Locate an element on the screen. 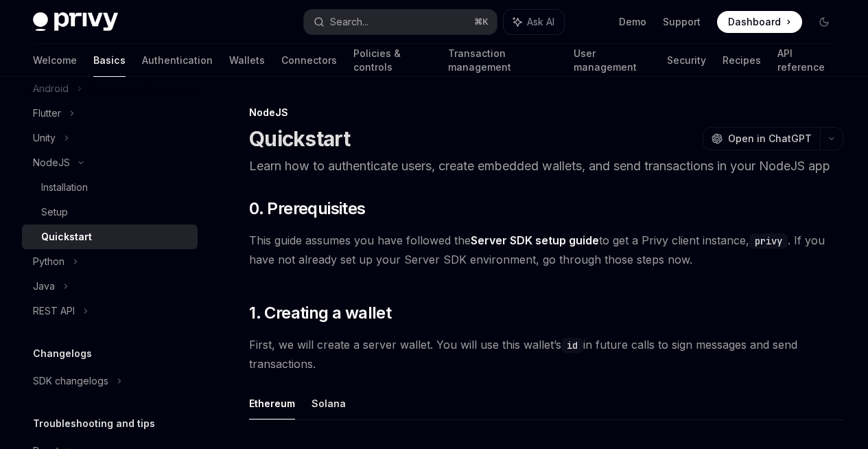  a: Authentication is located at coordinates (177, 61).